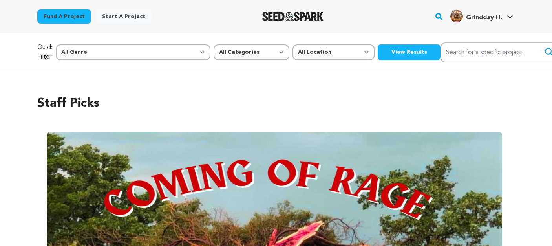  What do you see at coordinates (484, 18) in the screenshot?
I see `span: Grindday H.` at bounding box center [484, 18].